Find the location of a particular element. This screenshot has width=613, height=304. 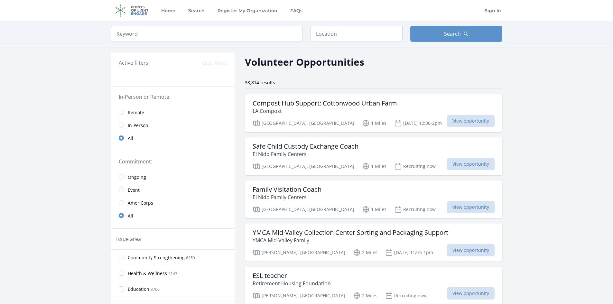

a: Remote is located at coordinates (173, 112).